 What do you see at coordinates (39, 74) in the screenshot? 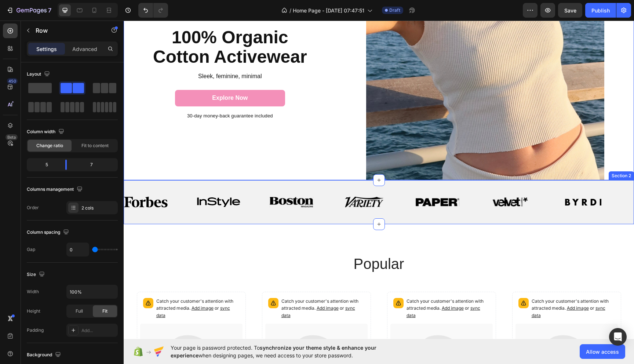
I see `div: Layout` at bounding box center [39, 74].